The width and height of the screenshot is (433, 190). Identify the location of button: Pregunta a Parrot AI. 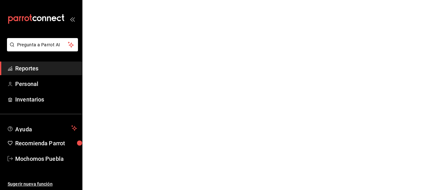
(42, 45).